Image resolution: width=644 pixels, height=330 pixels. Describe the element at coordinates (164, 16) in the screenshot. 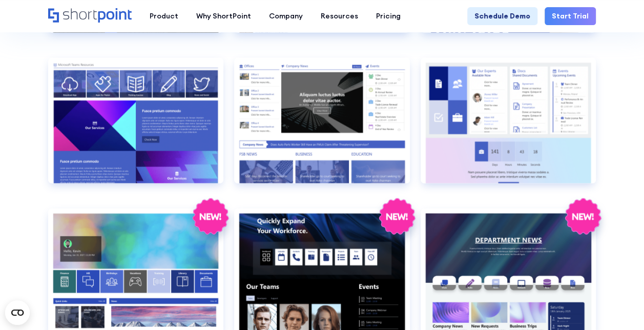

I see `a: Product` at that location.